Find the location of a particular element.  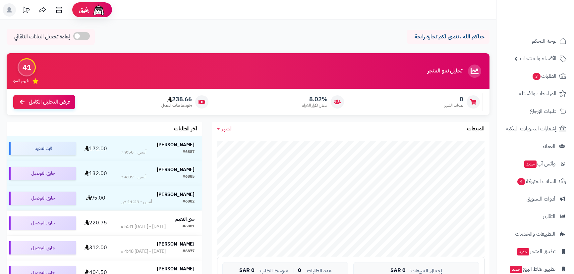

span: لوحة التحكم is located at coordinates (544, 41).